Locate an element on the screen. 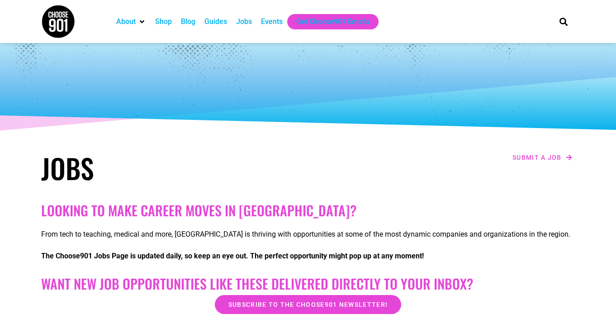  div: Guides is located at coordinates (216, 22).